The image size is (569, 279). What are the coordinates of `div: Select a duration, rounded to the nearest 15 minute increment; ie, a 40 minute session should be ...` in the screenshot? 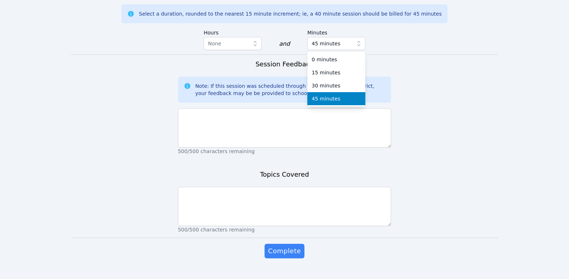 It's located at (290, 14).